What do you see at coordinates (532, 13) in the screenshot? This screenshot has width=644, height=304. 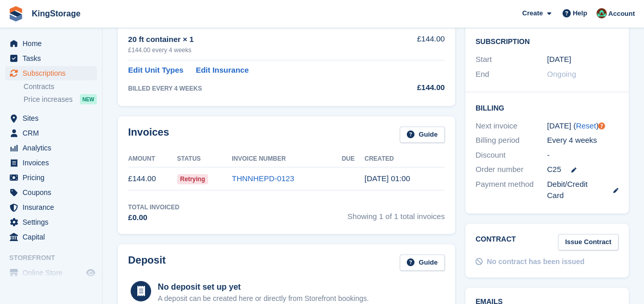 I see `span: Create` at bounding box center [532, 13].